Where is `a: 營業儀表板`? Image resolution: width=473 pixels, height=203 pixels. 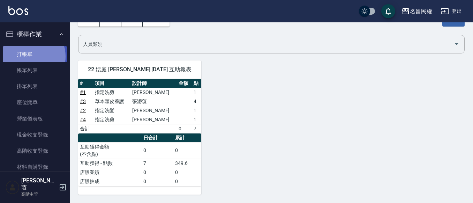
a: 營業儀表板 is located at coordinates (35, 119).